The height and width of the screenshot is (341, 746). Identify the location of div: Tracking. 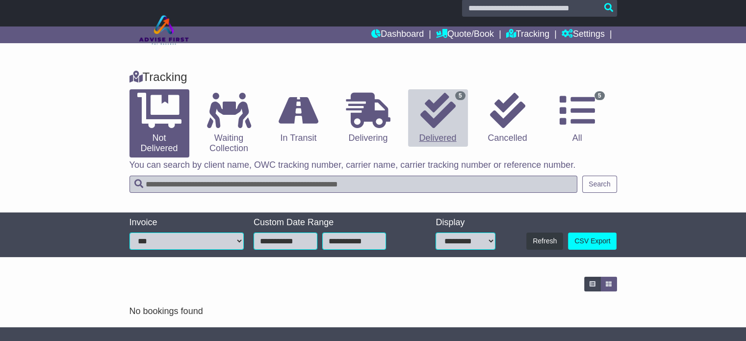
(373, 77).